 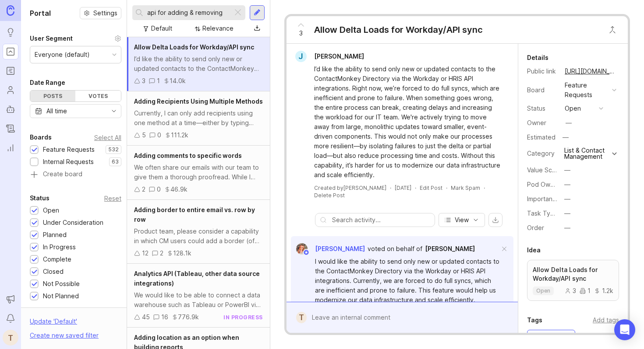 What do you see at coordinates (61, 296) in the screenshot?
I see `div: Not Planned` at bounding box center [61, 296].